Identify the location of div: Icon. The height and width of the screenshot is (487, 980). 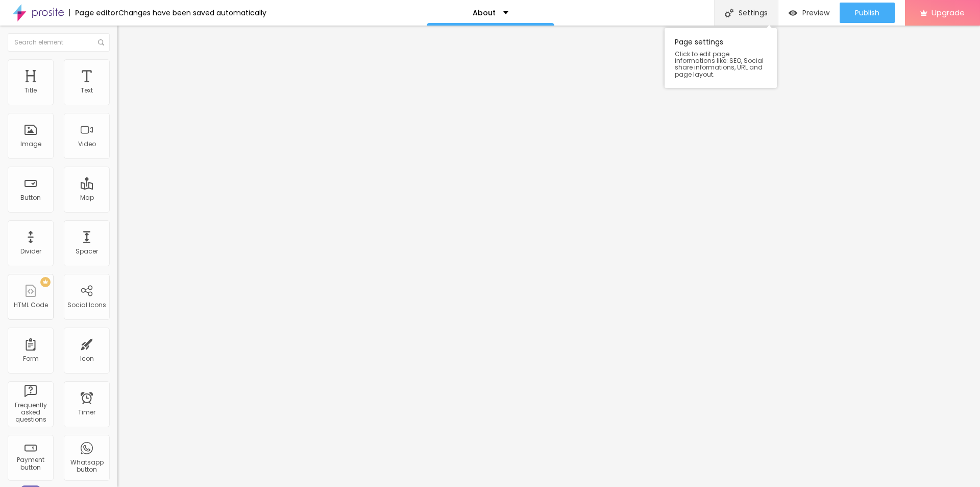
(87, 358).